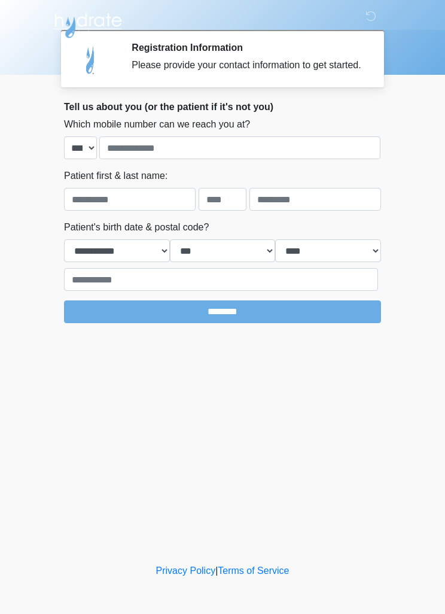 The height and width of the screenshot is (614, 445). What do you see at coordinates (115, 176) in the screenshot?
I see `label: Patient first & last name:` at bounding box center [115, 176].